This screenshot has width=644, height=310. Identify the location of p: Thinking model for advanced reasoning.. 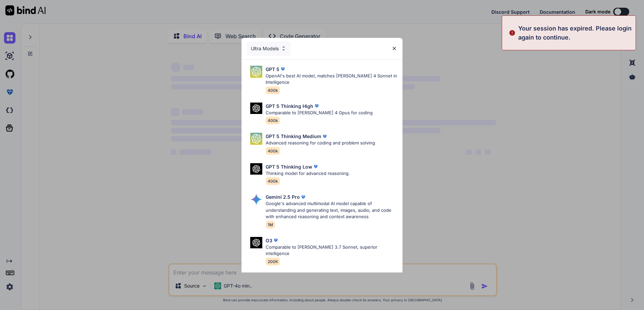
(307, 174).